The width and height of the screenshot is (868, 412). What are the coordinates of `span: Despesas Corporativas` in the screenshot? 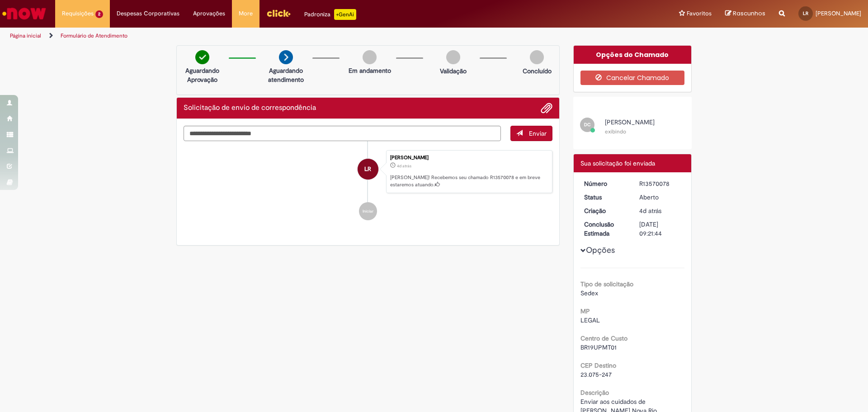 It's located at (148, 13).